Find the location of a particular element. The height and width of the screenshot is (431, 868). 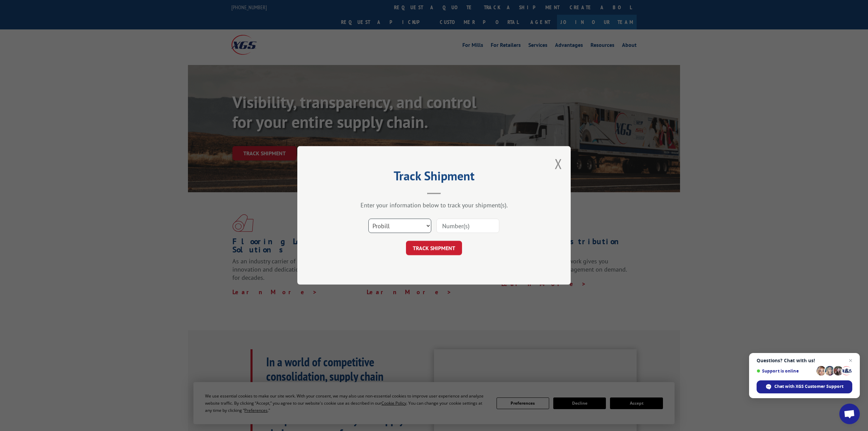

span: Questions? Chat with us! is located at coordinates (805, 360).